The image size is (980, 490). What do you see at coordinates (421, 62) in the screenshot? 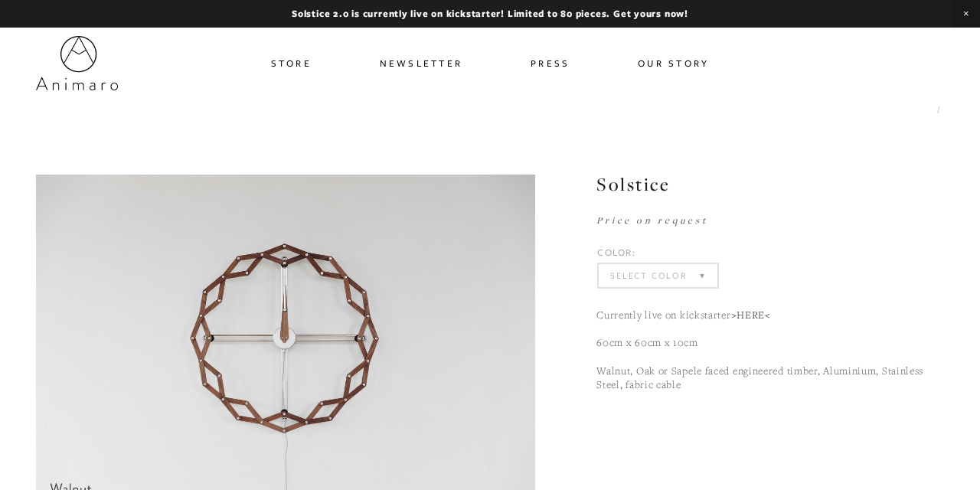
I see `a: Newsletter` at bounding box center [421, 62].